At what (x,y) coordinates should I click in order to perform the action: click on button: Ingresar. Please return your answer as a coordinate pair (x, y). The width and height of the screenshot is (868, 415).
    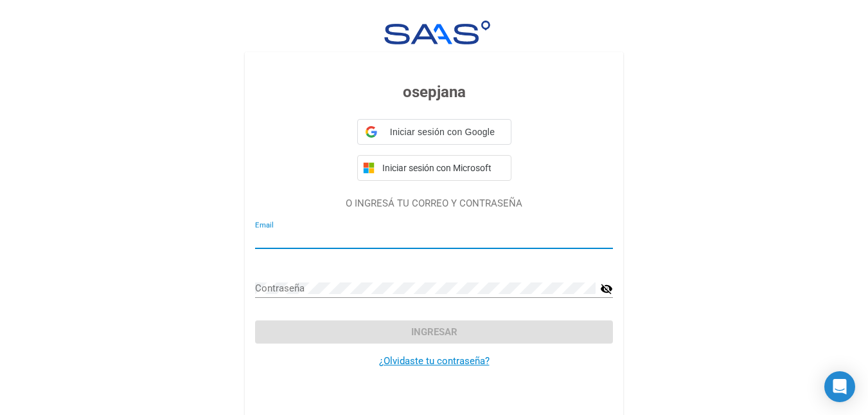
    Looking at the image, I should click on (434, 332).